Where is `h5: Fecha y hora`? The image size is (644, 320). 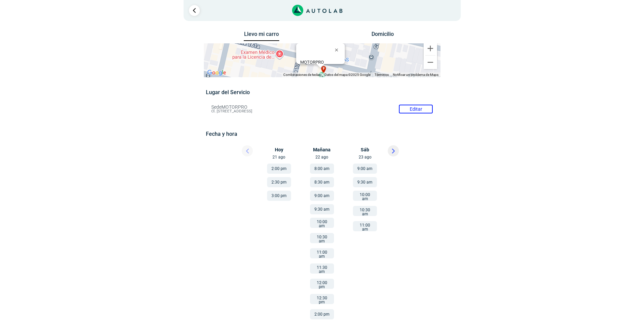
h5: Fecha y hora is located at coordinates (322, 134).